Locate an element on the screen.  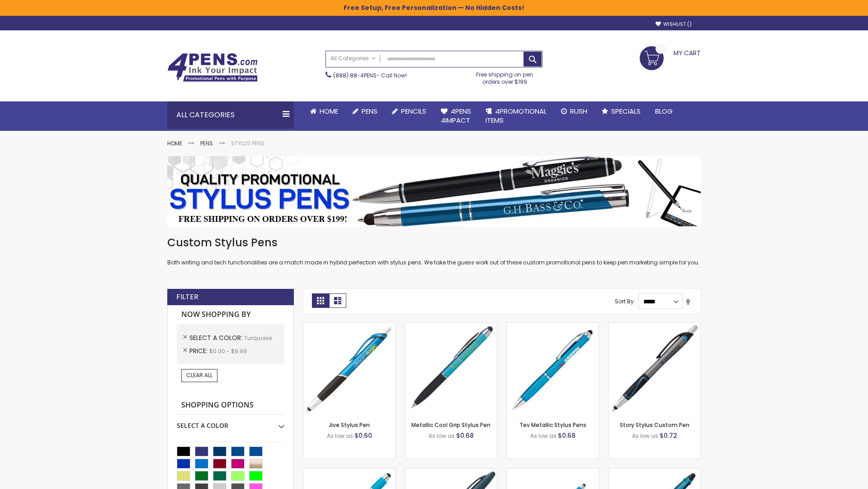
div: Both writing and tech functionalities are a match made in hybrid perfection with stylus pens. We ... is located at coordinates (434, 250).